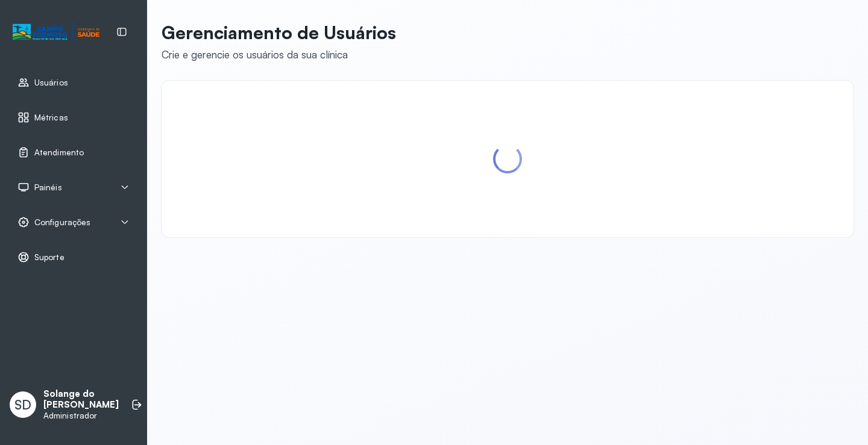 This screenshot has width=868, height=445. I want to click on span: Usuários, so click(52, 82).